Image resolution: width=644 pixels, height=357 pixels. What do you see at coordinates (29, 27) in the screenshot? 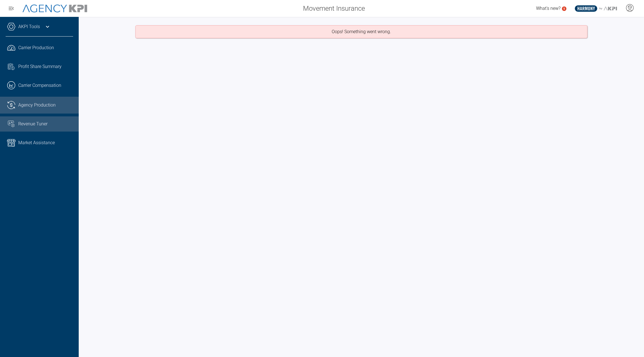
I see `a: AKPI Tools` at bounding box center [29, 27].